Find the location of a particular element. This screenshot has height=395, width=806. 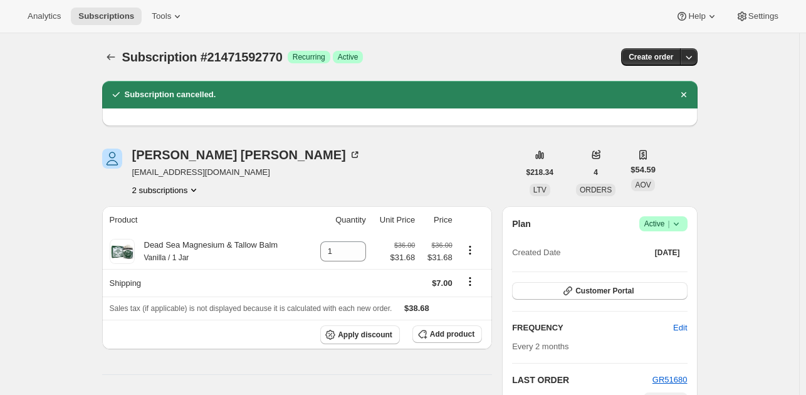

span: Help is located at coordinates (696, 16).